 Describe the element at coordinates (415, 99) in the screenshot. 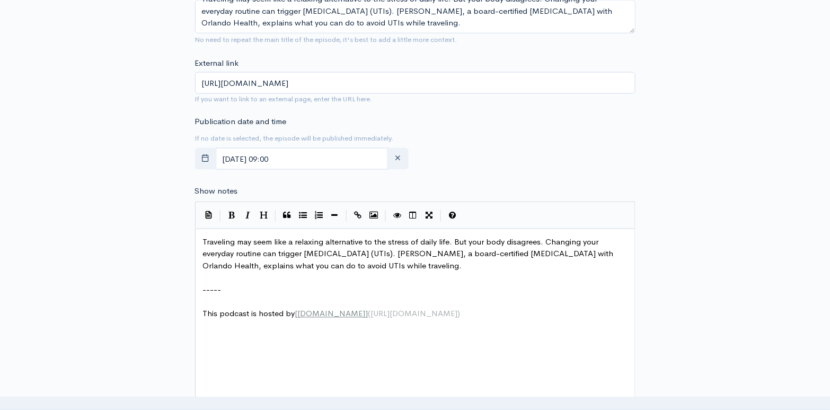

I see `small: If you want to link to an external page, enter the URL here.` at that location.